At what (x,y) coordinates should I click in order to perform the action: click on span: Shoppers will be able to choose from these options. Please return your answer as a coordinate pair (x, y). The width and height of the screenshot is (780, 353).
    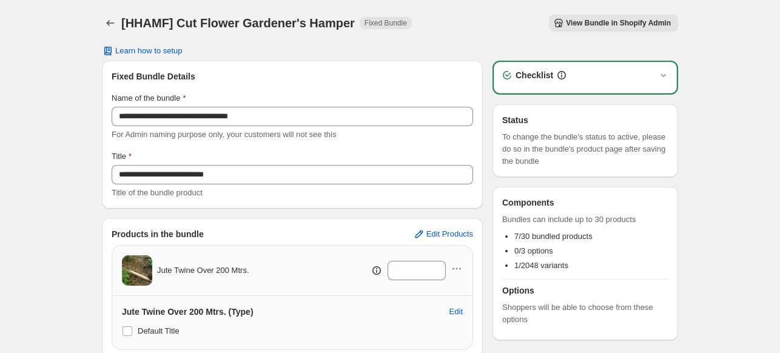
    Looking at the image, I should click on (585, 313).